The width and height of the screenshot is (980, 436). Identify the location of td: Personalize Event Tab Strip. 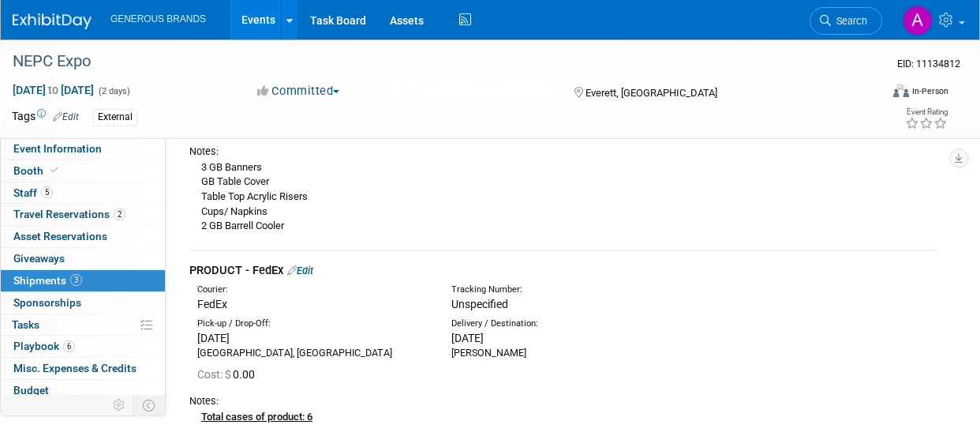
(119, 405).